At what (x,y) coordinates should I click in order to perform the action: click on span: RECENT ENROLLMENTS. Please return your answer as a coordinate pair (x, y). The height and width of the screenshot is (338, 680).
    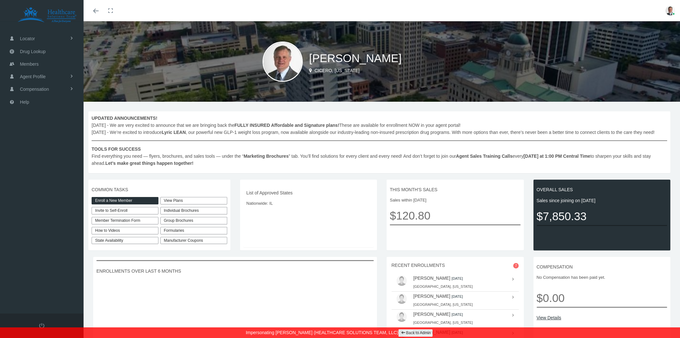
    Looking at the image, I should click on (418, 265).